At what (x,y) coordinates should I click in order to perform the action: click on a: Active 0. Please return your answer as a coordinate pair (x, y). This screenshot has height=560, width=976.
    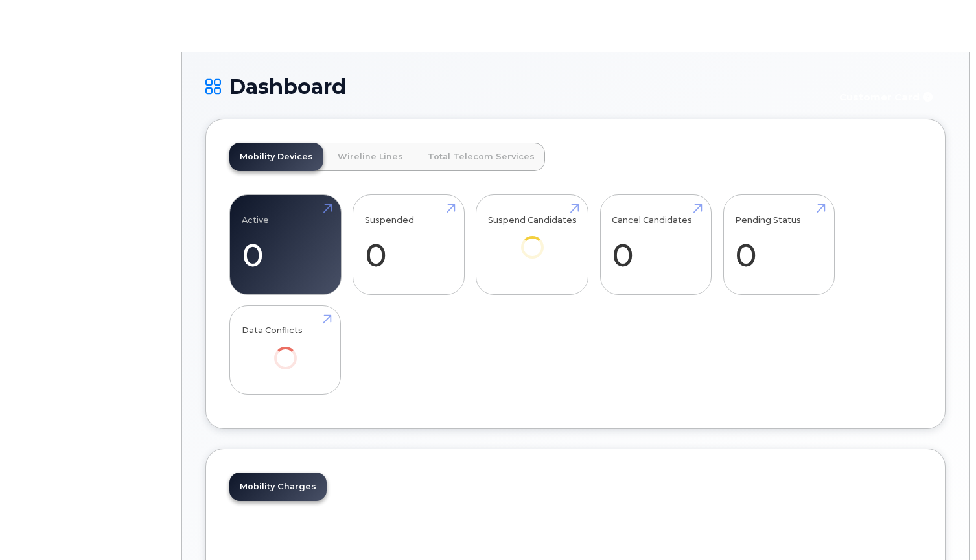
    Looking at the image, I should click on (286, 245).